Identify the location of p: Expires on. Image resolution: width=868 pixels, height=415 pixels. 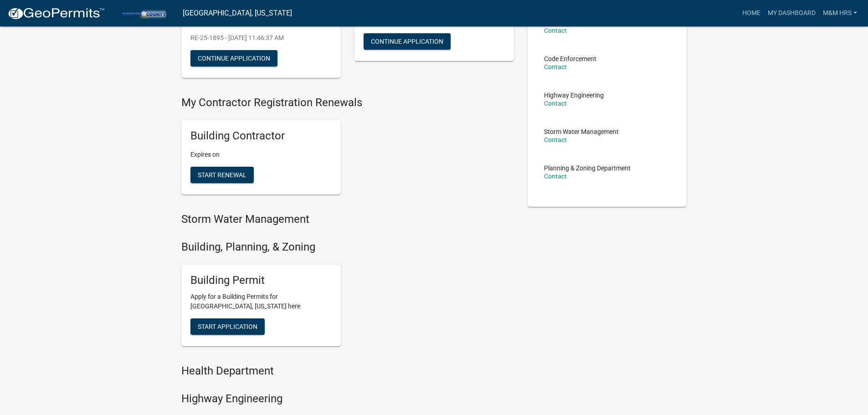
(261, 155).